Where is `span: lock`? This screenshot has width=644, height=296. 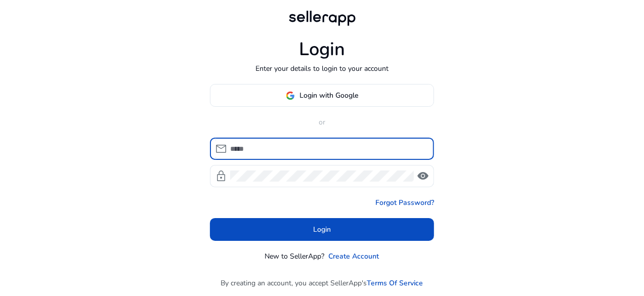
span: lock is located at coordinates (221, 176).